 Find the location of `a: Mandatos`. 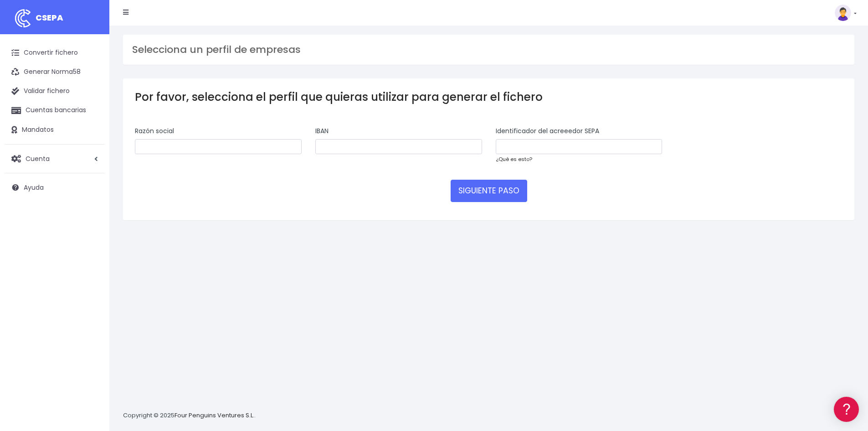

a: Mandatos is located at coordinates (55, 130).